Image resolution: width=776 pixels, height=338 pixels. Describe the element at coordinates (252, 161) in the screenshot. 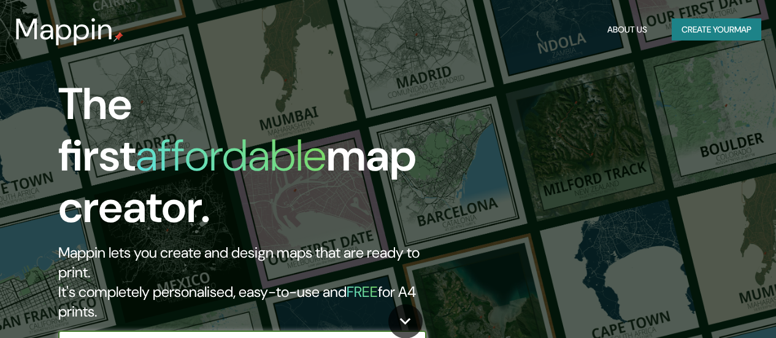

I see `h1: The first map creator.` at that location.